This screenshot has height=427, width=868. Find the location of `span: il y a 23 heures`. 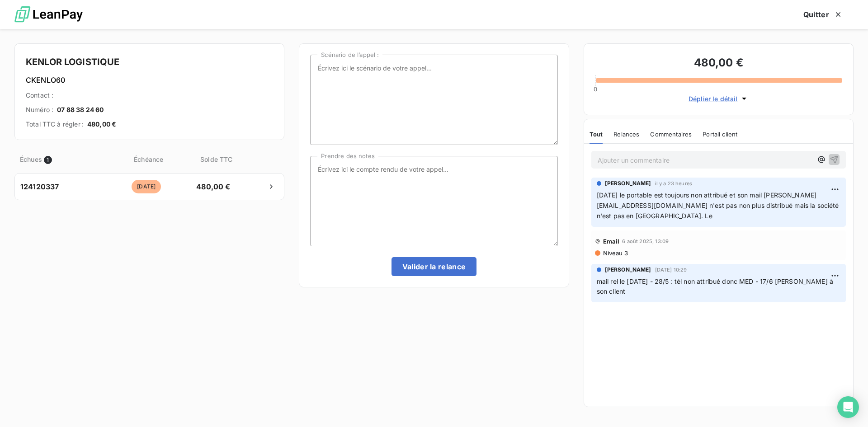

span: il y a 23 heures is located at coordinates (674, 184).